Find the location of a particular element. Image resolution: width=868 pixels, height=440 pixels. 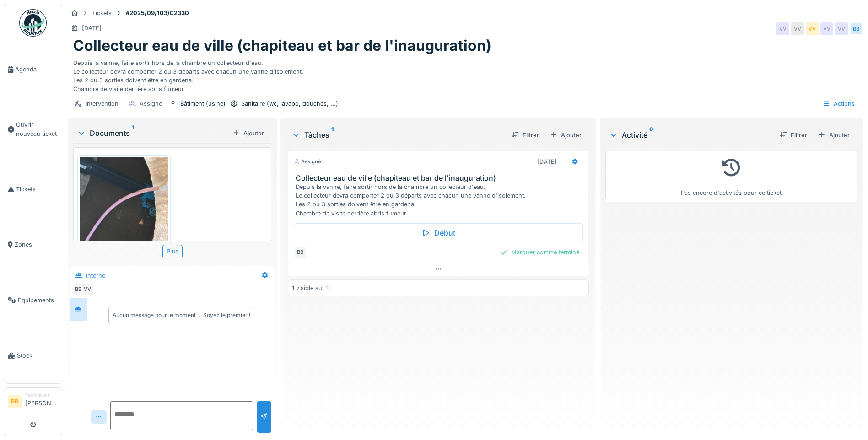

div: Bâtiment (usine) is located at coordinates (203, 103).